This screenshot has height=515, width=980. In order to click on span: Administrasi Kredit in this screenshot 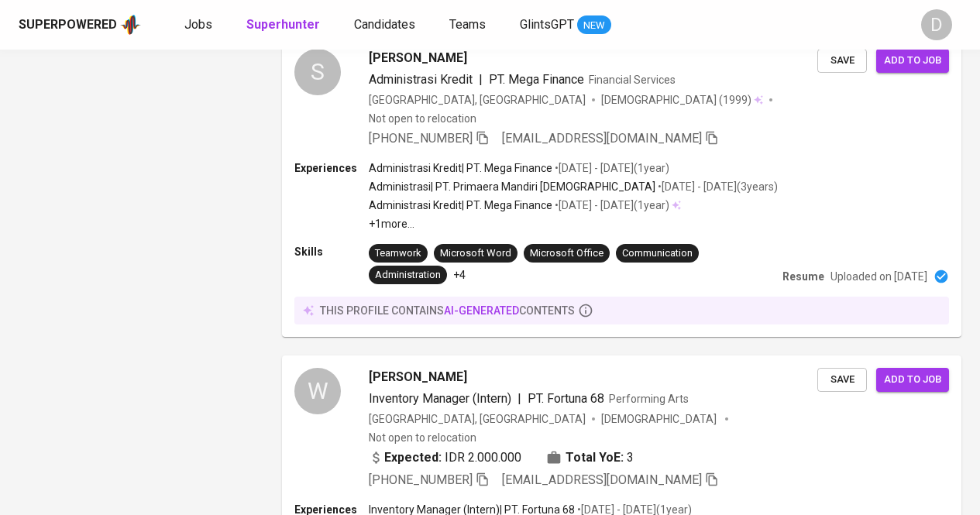, I will do `click(421, 79)`.